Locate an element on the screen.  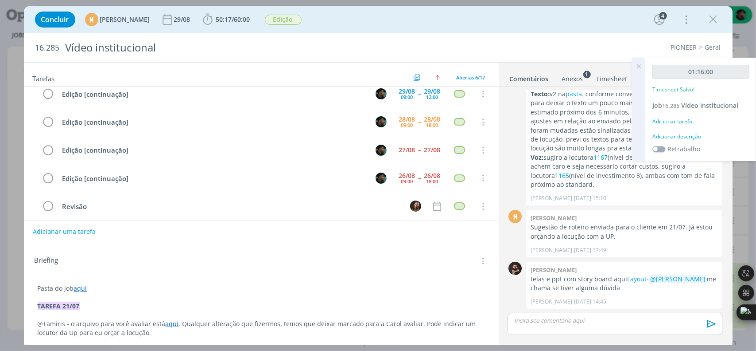
button: J is located at coordinates (416, 206).